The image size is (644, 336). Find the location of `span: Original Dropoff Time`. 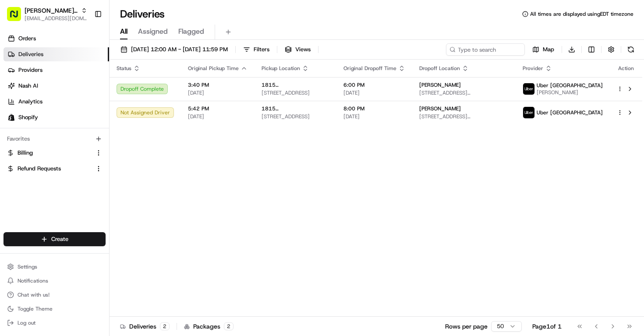

span: Original Dropoff Time is located at coordinates (370, 68).